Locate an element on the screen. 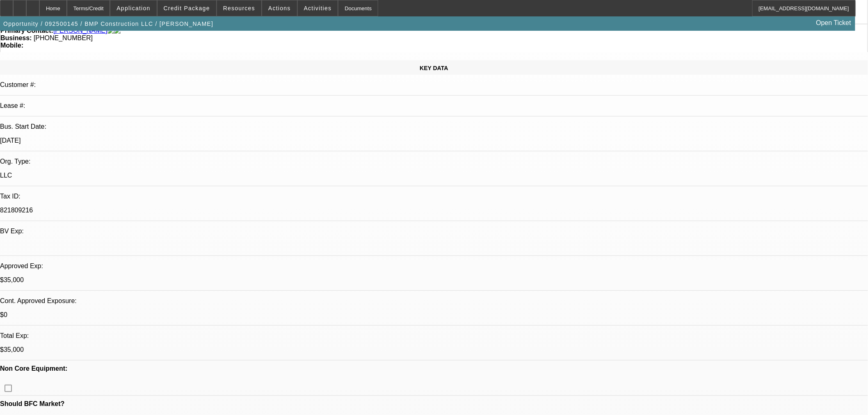  span: Actions is located at coordinates (279, 8).